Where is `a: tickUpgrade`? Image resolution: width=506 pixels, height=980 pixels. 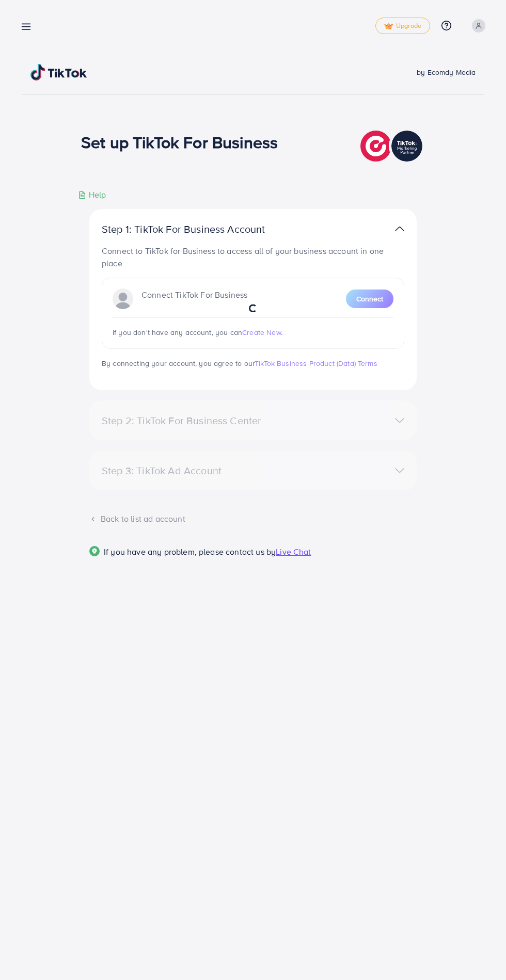 a: tickUpgrade is located at coordinates (403, 26).